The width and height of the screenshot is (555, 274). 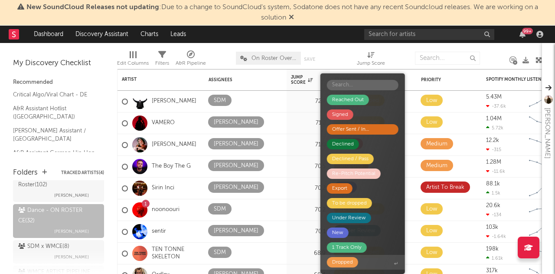 What do you see at coordinates (308, 123) in the screenshot?
I see `div: 71.2` at bounding box center [308, 123].